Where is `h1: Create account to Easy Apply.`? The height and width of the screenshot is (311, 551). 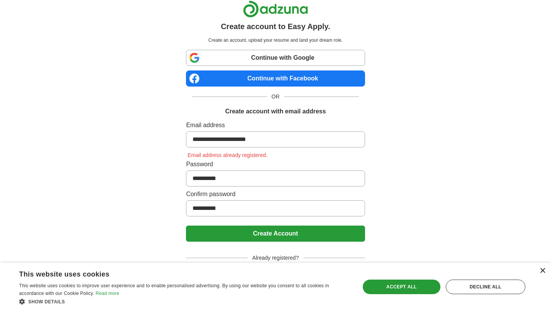 h1: Create account to Easy Apply. is located at coordinates (275, 26).